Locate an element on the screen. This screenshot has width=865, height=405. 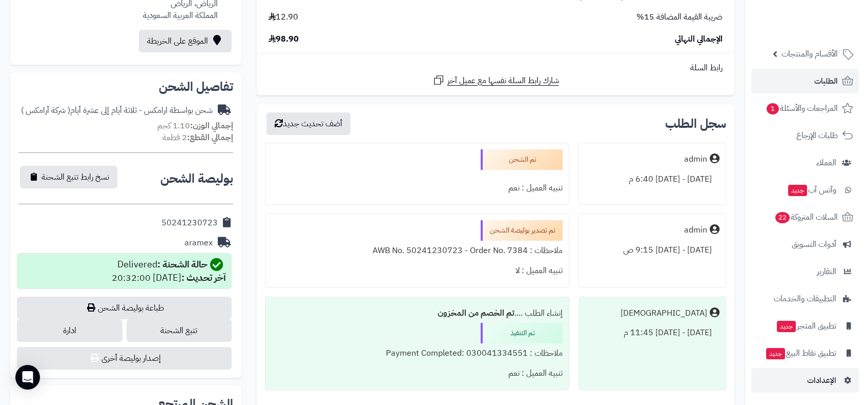
a: تطبيق المتجرجديد is located at coordinates (805, 326).